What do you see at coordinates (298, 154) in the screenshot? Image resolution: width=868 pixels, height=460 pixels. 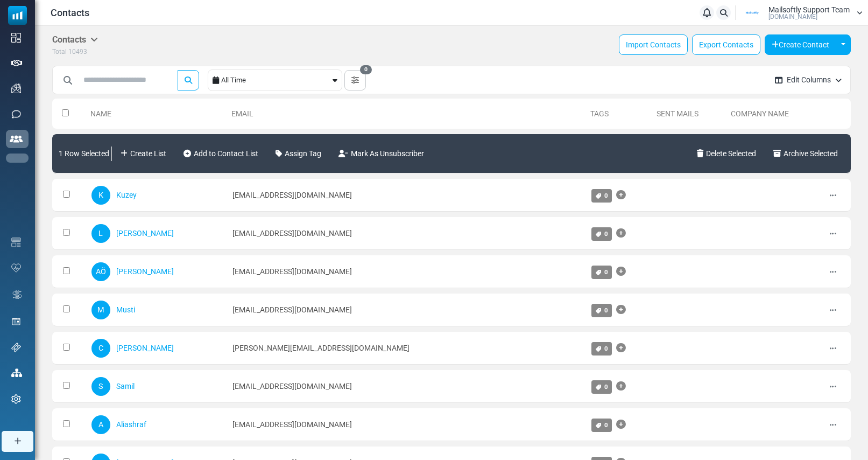 I see `a: Assign Tag` at bounding box center [298, 154].